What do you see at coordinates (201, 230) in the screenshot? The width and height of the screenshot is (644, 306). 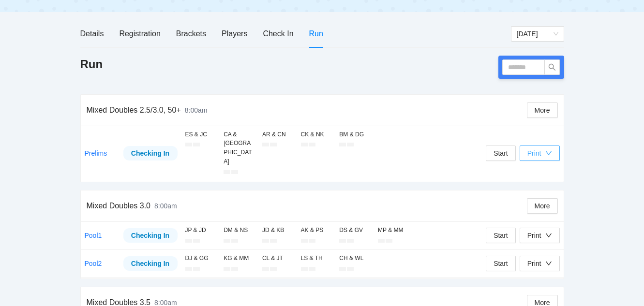 I see `div: JP & JD` at bounding box center [201, 230].